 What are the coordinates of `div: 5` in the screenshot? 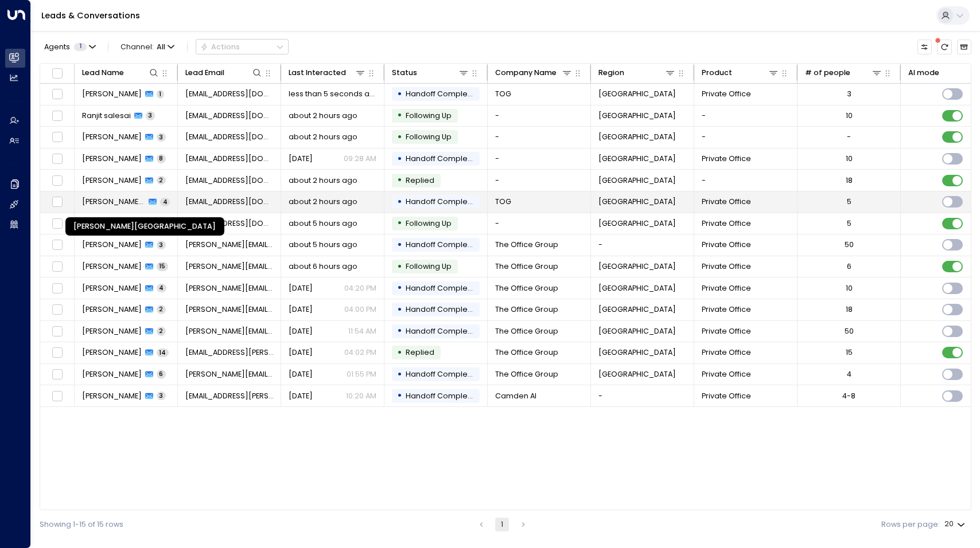 It's located at (849, 202).